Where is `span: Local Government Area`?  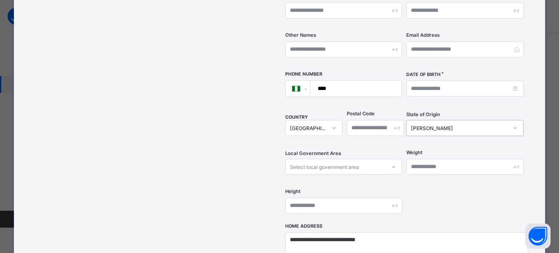
span: Local Government Area is located at coordinates (313, 153).